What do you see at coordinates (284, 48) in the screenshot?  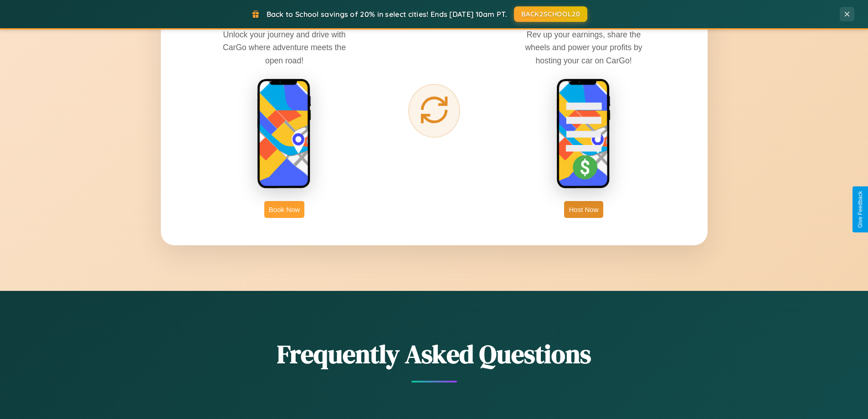 I see `p: Unlock your journey and drive with CarGo where adventure meets the open road!` at bounding box center [284, 48].